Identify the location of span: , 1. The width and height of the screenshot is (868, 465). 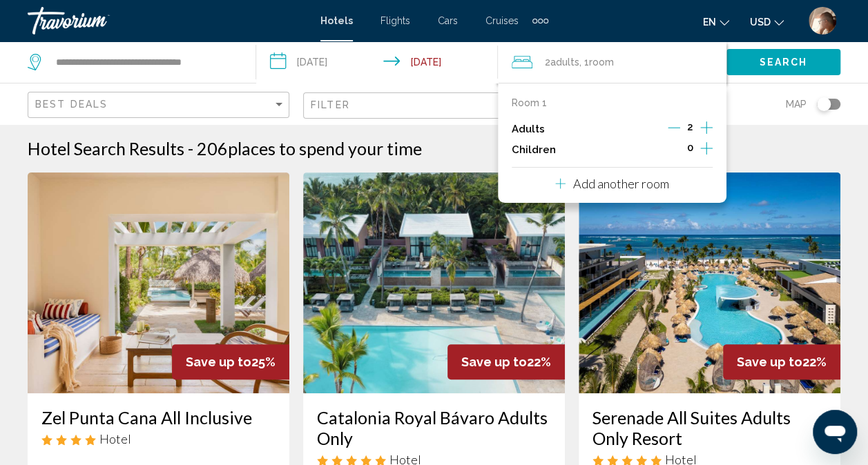
(596, 62).